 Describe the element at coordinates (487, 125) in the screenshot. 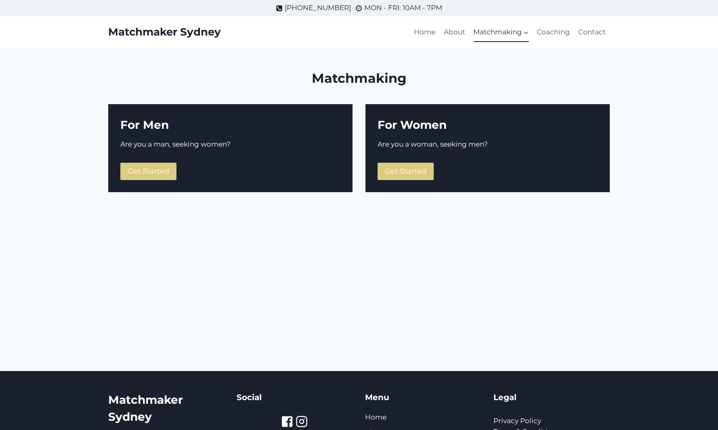

I see `h2: For Women` at that location.